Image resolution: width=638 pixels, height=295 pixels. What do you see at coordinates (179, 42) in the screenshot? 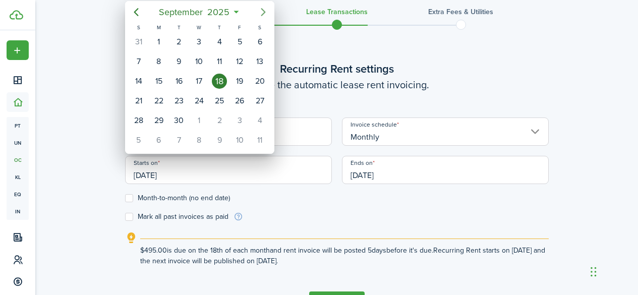
I see `div: Tuesday, September 2, 2025` at bounding box center [179, 42].